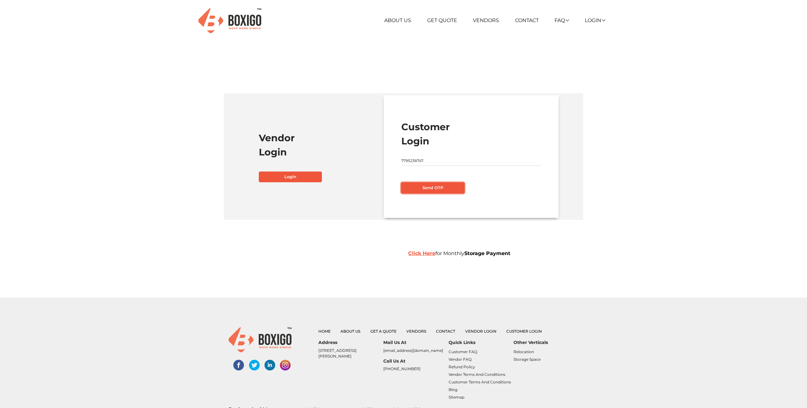 The width and height of the screenshot is (807, 408). What do you see at coordinates (260, 340) in the screenshot?
I see `img: boxigo_logo_small` at bounding box center [260, 340].